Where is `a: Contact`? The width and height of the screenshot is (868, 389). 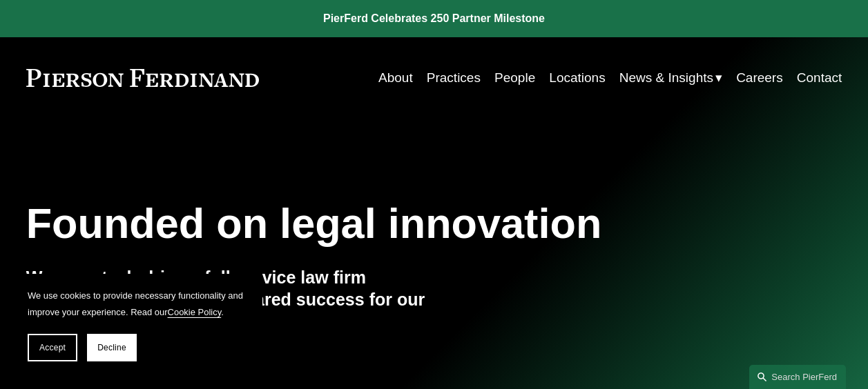 a: Contact is located at coordinates (819, 78).